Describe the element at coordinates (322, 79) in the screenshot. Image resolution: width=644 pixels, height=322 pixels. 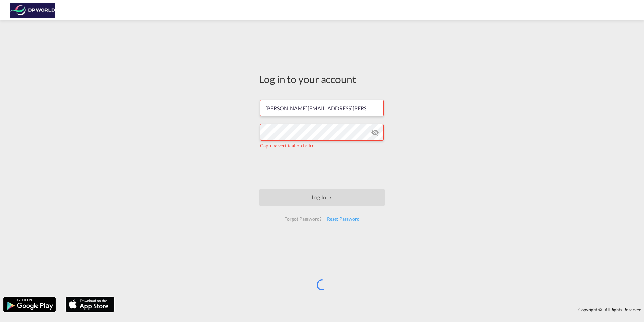
I see `div: Log in to your account` at that location.